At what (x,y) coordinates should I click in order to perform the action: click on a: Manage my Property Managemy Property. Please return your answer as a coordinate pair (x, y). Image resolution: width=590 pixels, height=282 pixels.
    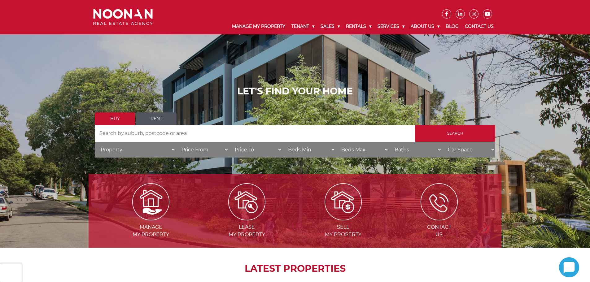
    Looking at the image, I should click on (151, 218).